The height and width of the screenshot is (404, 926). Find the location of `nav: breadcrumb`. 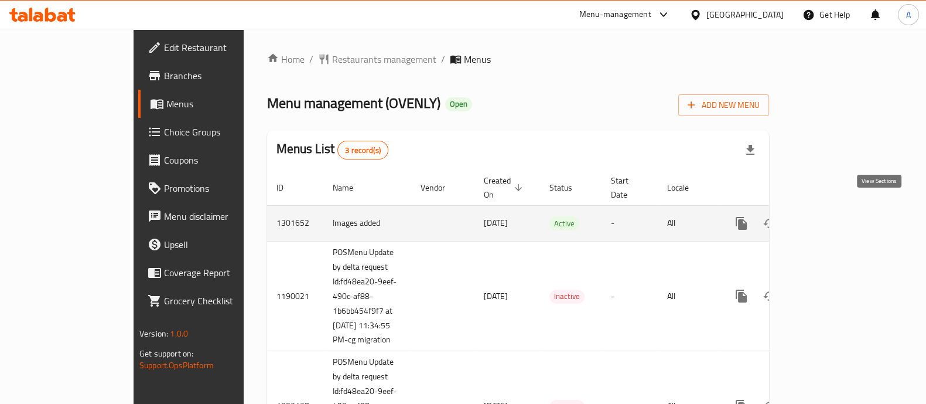

nav: breadcrumb is located at coordinates (518, 59).